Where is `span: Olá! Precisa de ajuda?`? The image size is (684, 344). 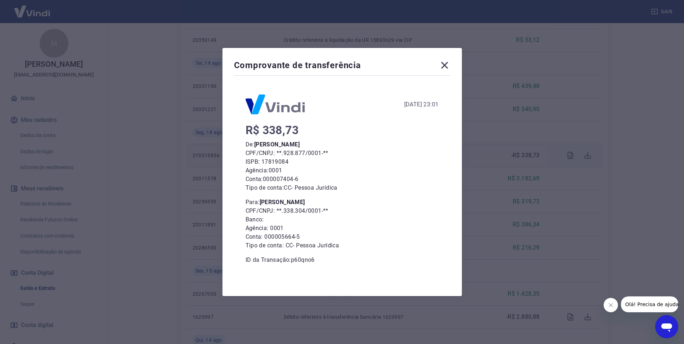
span: Olá! Precisa de ajuda? is located at coordinates (32, 8).